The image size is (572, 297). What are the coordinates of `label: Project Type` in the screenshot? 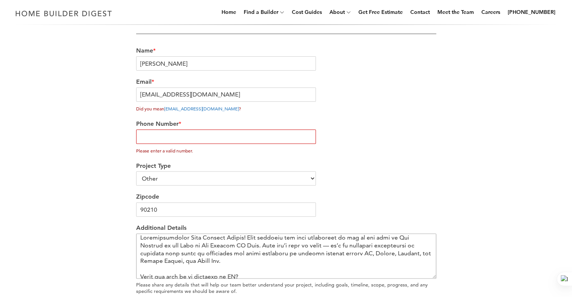 It's located at (286, 166).